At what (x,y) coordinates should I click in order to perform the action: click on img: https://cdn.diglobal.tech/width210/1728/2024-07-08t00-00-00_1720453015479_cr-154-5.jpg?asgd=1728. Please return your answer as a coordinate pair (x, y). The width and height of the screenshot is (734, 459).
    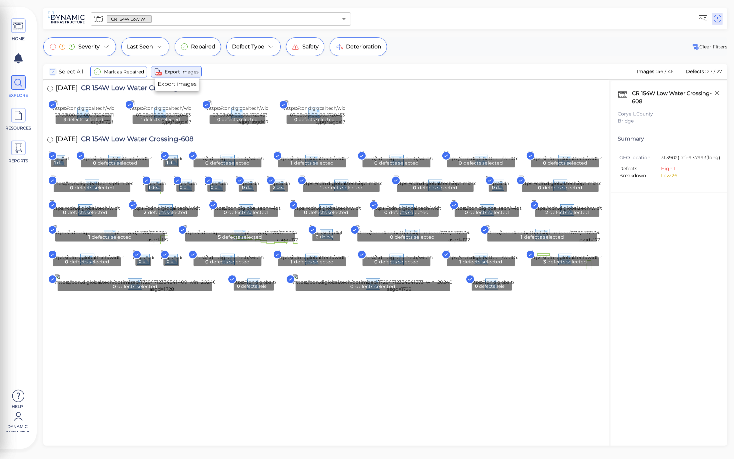
    Looking at the image, I should click on (333, 113).